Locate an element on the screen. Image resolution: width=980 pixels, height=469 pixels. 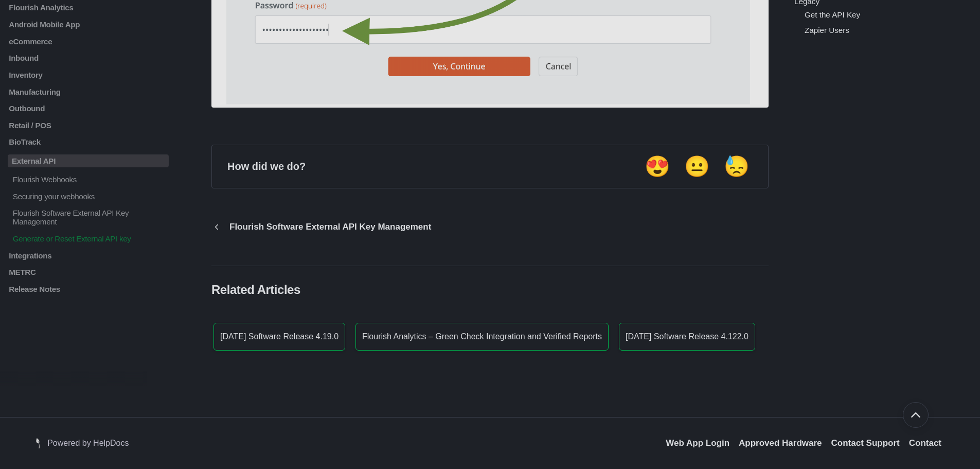
a: Flourish Analytics is located at coordinates (88, 8).